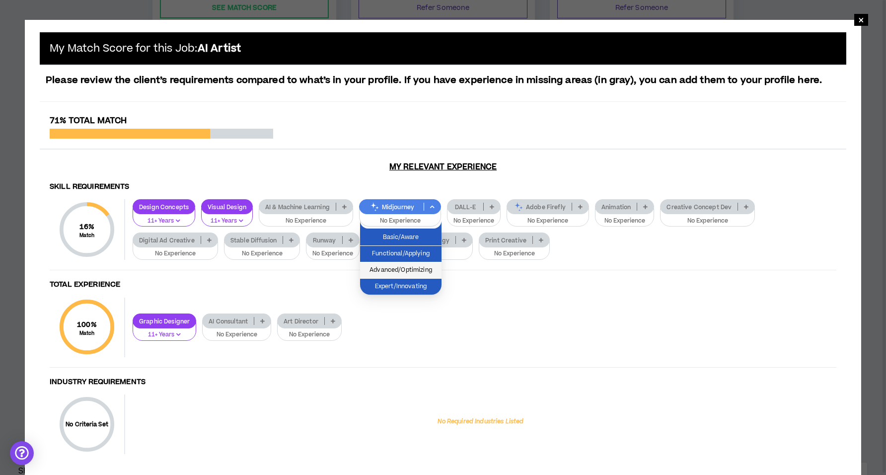 Image resolution: width=886 pixels, height=475 pixels. I want to click on div: Open Intercom Messenger, so click(22, 453).